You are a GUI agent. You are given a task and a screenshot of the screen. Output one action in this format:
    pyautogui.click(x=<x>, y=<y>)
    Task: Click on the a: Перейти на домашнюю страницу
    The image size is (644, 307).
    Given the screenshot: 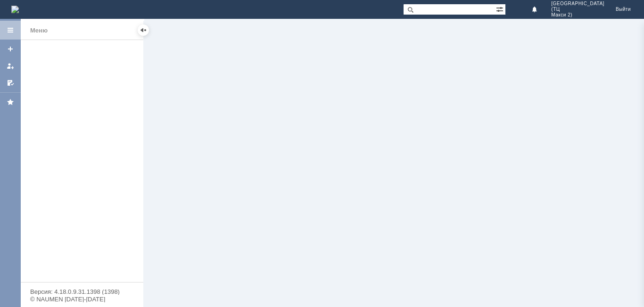 What is the action you would take?
    pyautogui.click(x=15, y=9)
    